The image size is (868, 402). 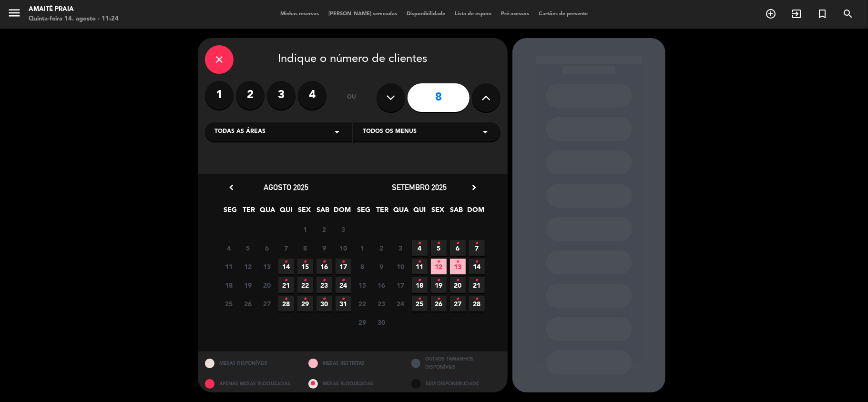 I want to click on span: 23, so click(x=381, y=303).